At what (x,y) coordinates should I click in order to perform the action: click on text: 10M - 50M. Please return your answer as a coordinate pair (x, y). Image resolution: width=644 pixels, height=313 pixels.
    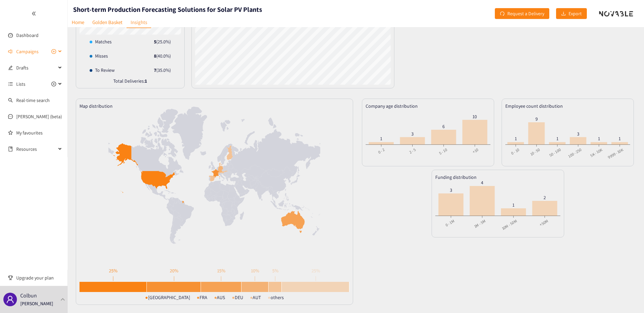
    Looking at the image, I should click on (510, 224).